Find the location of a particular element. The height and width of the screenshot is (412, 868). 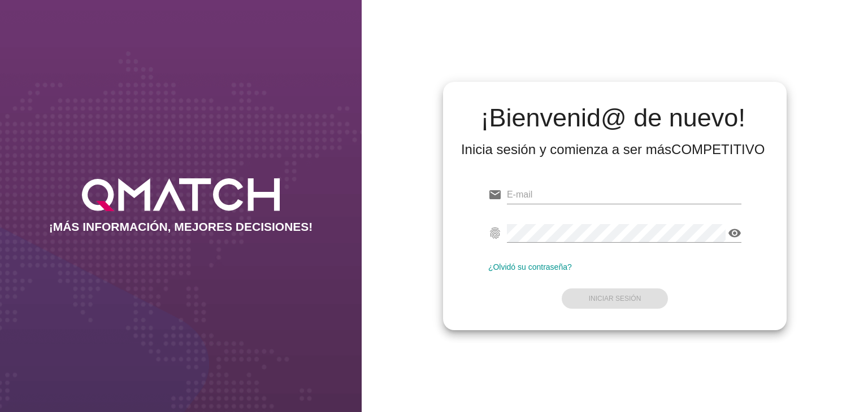

i: fingerprint is located at coordinates (495, 234).